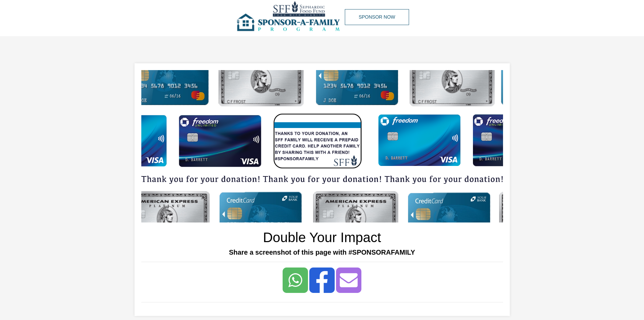  What do you see at coordinates (295, 280) in the screenshot?
I see `a: Share to <span class="translation_missing" title="translation missing: en.social_share_button.wha...` at bounding box center [295, 280].